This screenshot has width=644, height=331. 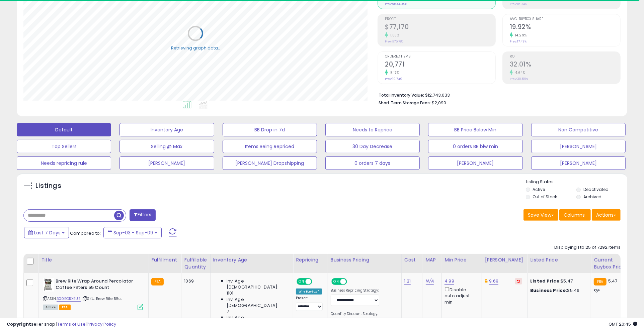 I want to click on div: Inventory Age, so click(x=252, y=260).